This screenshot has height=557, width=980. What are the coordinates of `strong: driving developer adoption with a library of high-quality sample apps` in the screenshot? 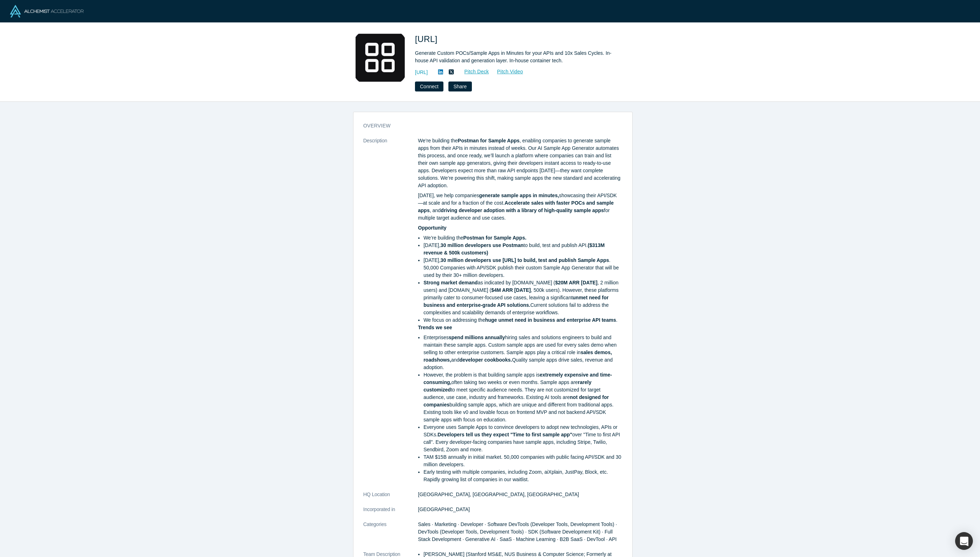 It's located at (522, 211).